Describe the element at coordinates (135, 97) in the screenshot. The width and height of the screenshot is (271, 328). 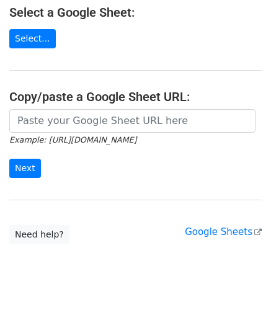
I see `h4: Copy/paste a Google Sheet URL:` at that location.